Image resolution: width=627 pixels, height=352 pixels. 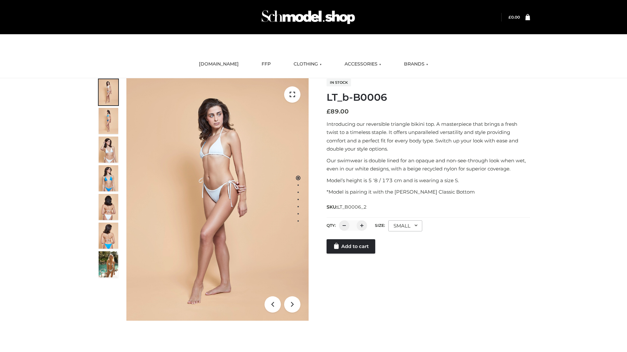 What do you see at coordinates (428, 98) in the screenshot?
I see `h1: LT_b-B0006` at bounding box center [428, 98].